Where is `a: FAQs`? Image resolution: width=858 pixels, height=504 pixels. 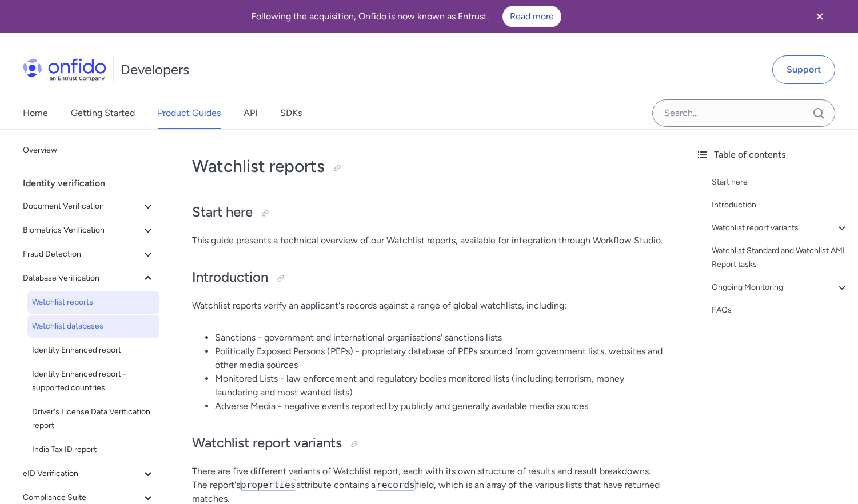 a: FAQs is located at coordinates (780, 311).